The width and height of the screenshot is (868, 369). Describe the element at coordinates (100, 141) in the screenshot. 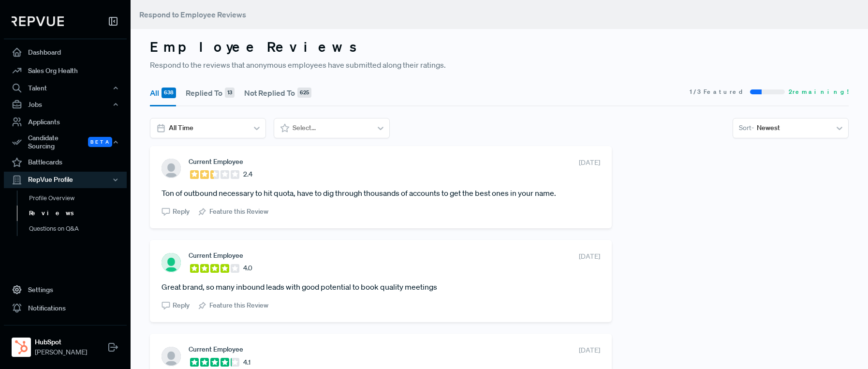

I see `span: Beta` at that location.